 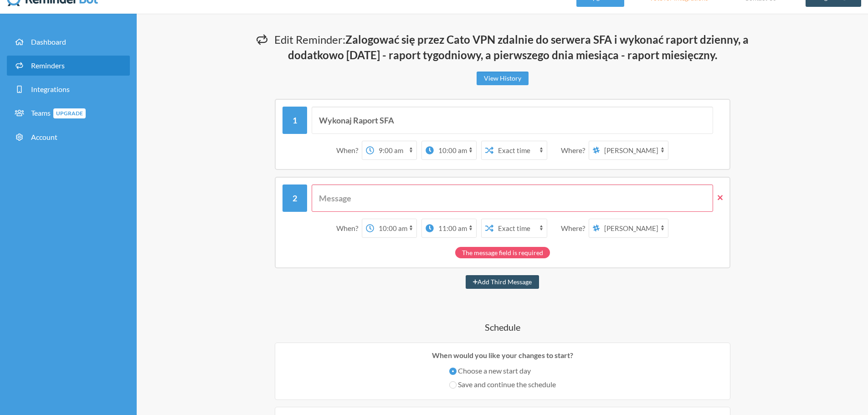 I want to click on label: Save and continue the schedule, so click(x=502, y=384).